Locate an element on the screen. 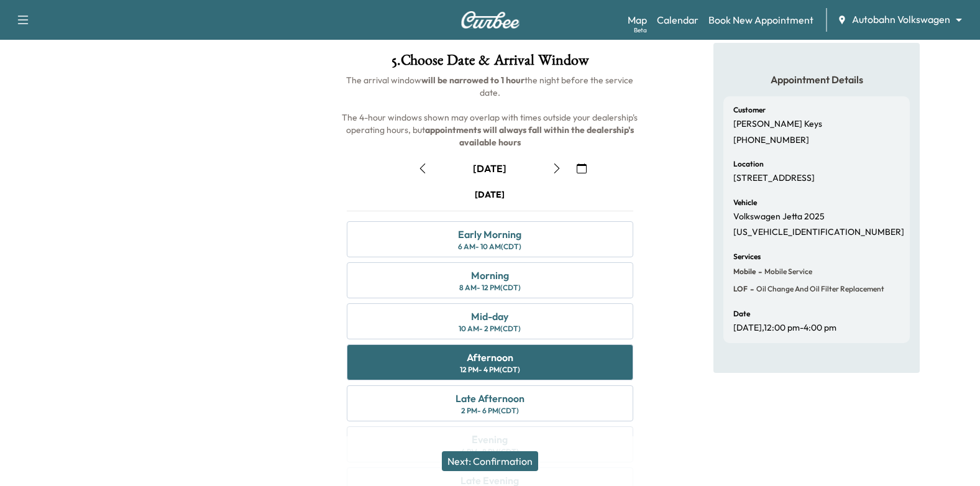 The image size is (980, 486). span: Oil Change and Oil Filter Replacement is located at coordinates (819, 289).